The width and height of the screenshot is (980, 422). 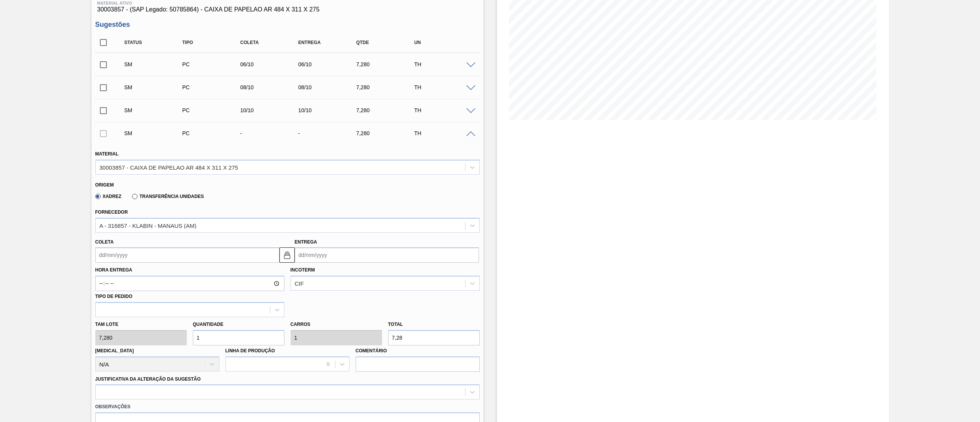 What do you see at coordinates (301, 325) in the screenshot?
I see `label: Carros` at bounding box center [301, 325].